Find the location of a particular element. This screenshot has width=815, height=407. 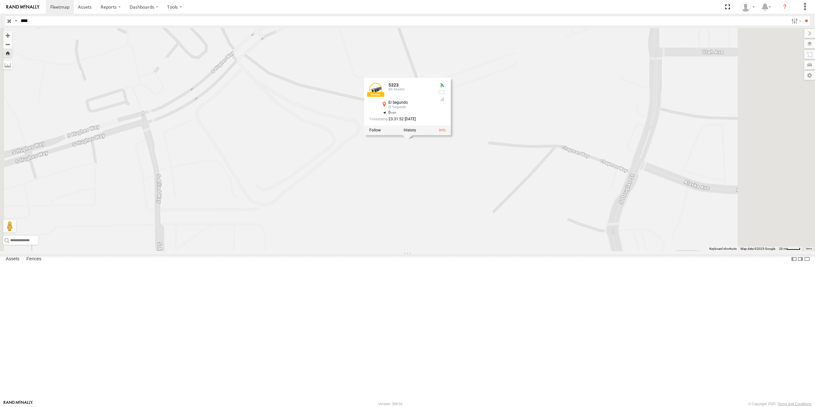

div: Valid GPS Fix is located at coordinates (442, 85).